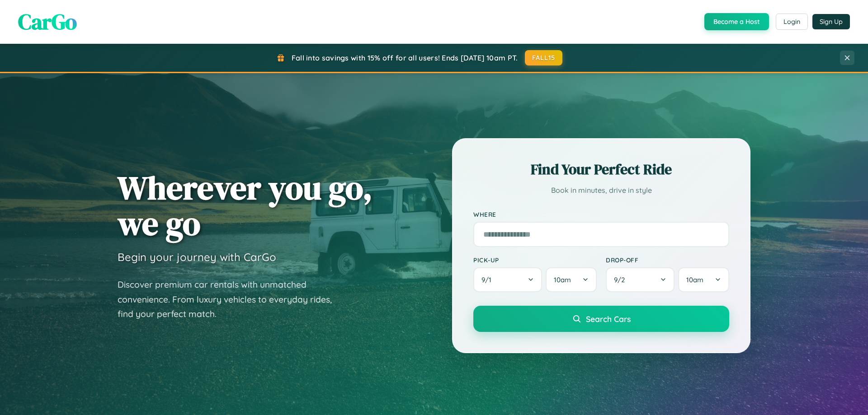 The height and width of the screenshot is (415, 868). What do you see at coordinates (535, 260) in the screenshot?
I see `label: Pick-up` at bounding box center [535, 260].